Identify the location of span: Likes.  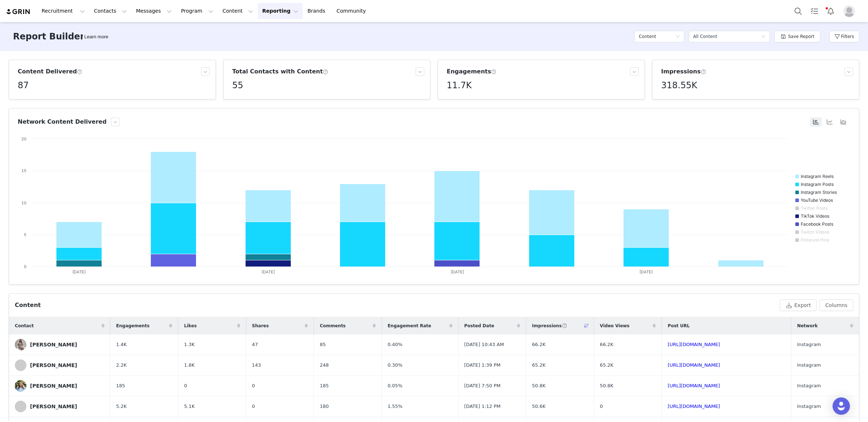
(190, 325).